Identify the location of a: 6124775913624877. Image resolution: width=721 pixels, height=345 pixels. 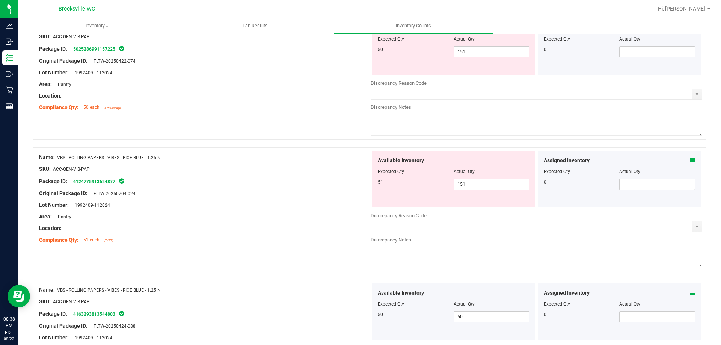
(94, 182).